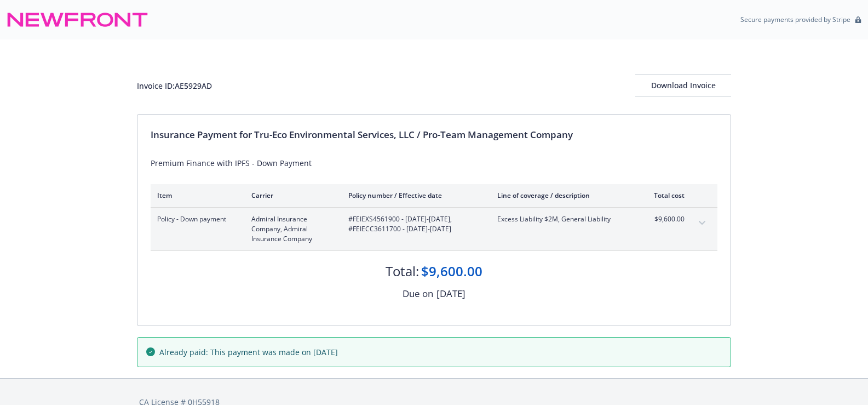 Image resolution: width=868 pixels, height=405 pixels. I want to click on button: Download Invoice, so click(683, 86).